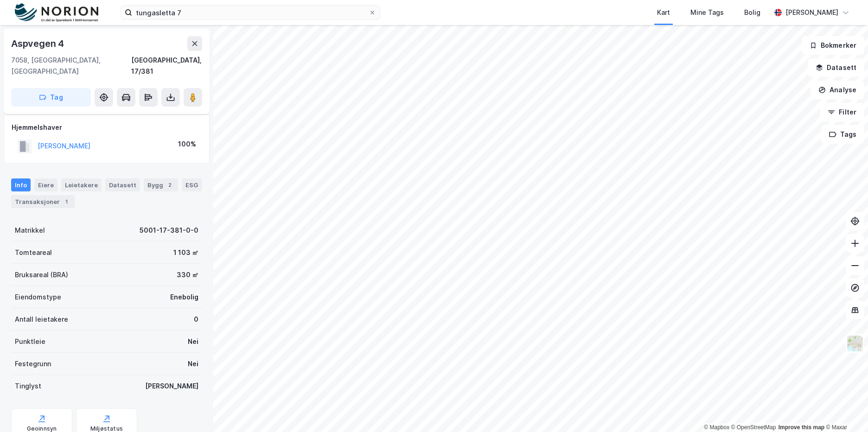 This screenshot has width=868, height=432. Describe the element at coordinates (38, 297) in the screenshot. I see `div: Eiendomstype` at that location.